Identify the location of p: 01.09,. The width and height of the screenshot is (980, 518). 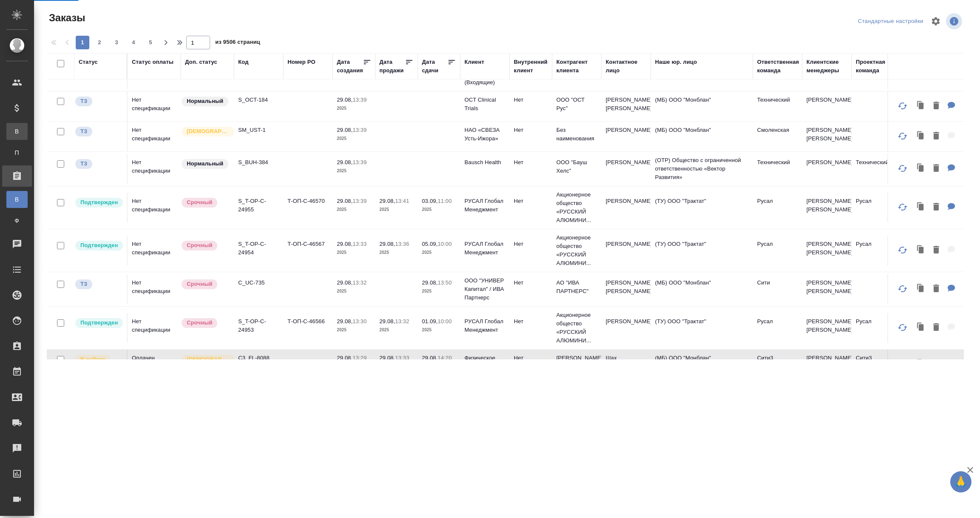
(430, 321).